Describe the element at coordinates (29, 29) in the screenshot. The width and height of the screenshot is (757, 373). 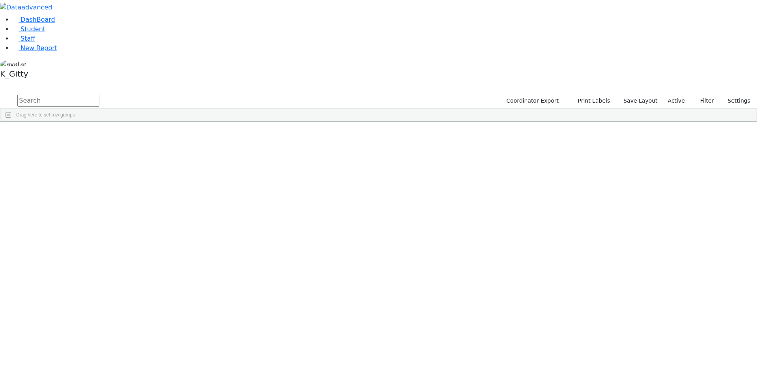
I see `a: Student` at that location.